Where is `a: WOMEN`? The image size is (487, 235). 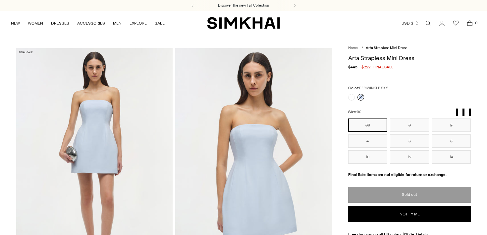
a: WOMEN is located at coordinates (35, 23).